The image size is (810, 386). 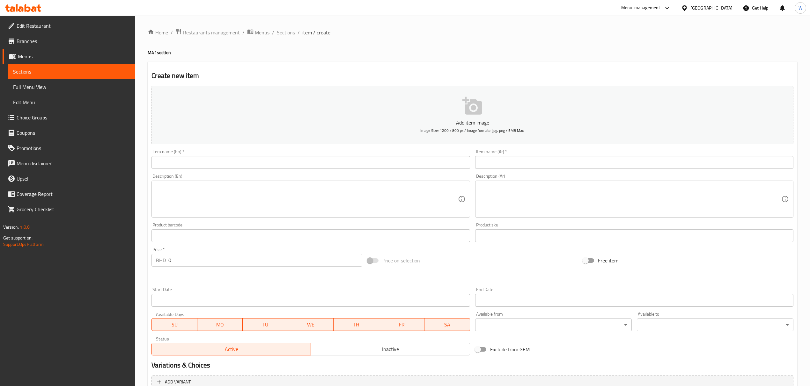 What do you see at coordinates (402, 325) in the screenshot?
I see `span: FR` at bounding box center [402, 325].